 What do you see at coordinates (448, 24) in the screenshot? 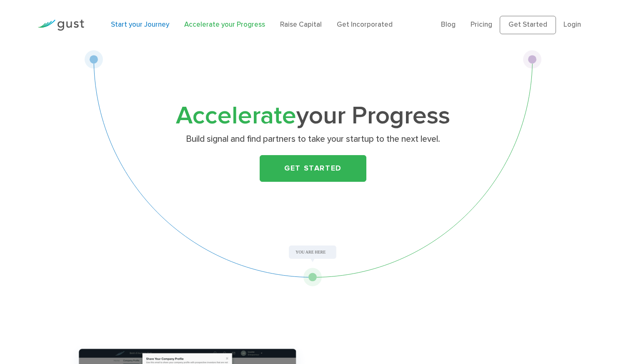
I see `a: Blog` at bounding box center [448, 24].